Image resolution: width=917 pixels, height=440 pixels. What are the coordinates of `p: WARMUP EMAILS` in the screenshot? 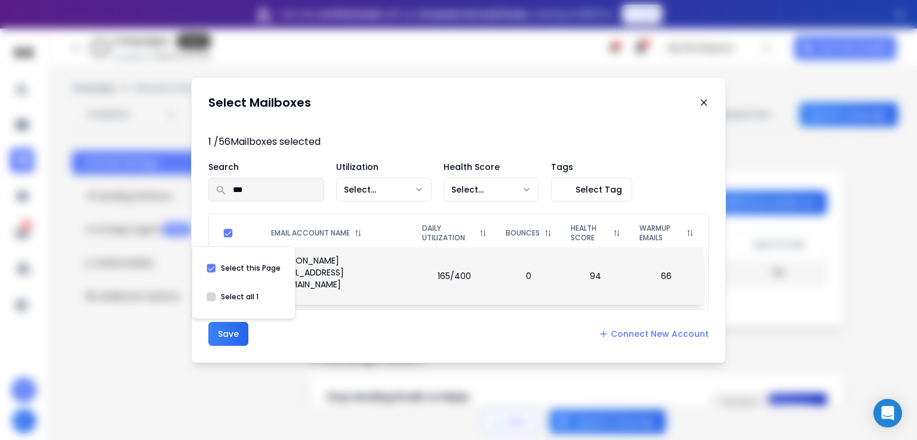 It's located at (660, 233).